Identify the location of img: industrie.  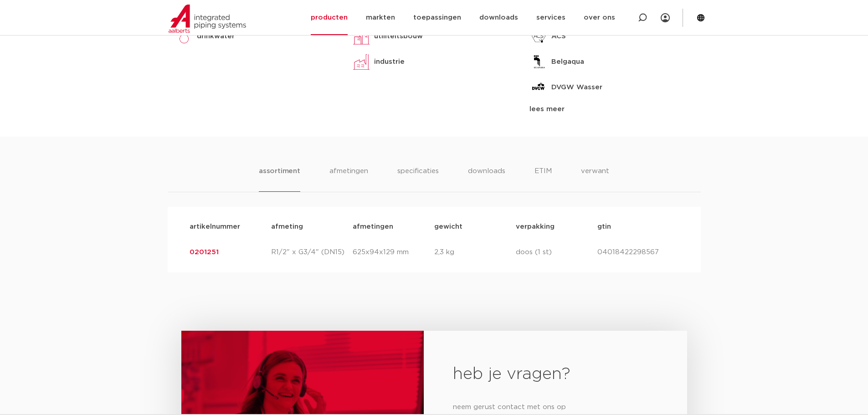
(361, 62).